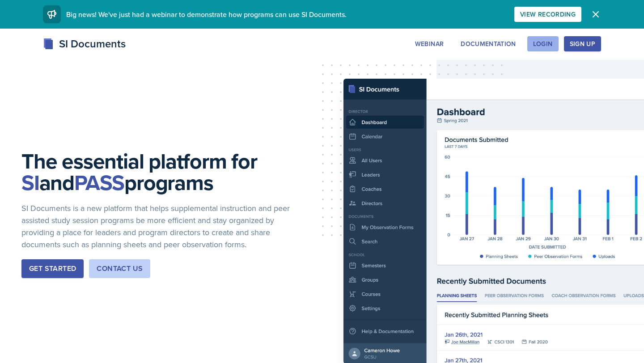 This screenshot has height=363, width=644. I want to click on div: Contact Us, so click(120, 269).